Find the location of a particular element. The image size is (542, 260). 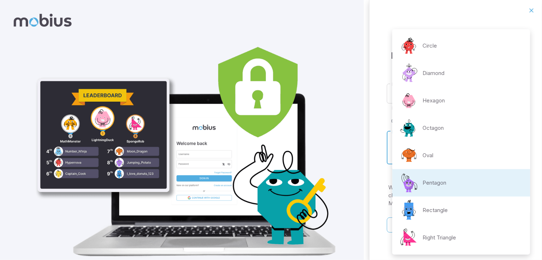

img: hexagon.svg is located at coordinates (409, 100).